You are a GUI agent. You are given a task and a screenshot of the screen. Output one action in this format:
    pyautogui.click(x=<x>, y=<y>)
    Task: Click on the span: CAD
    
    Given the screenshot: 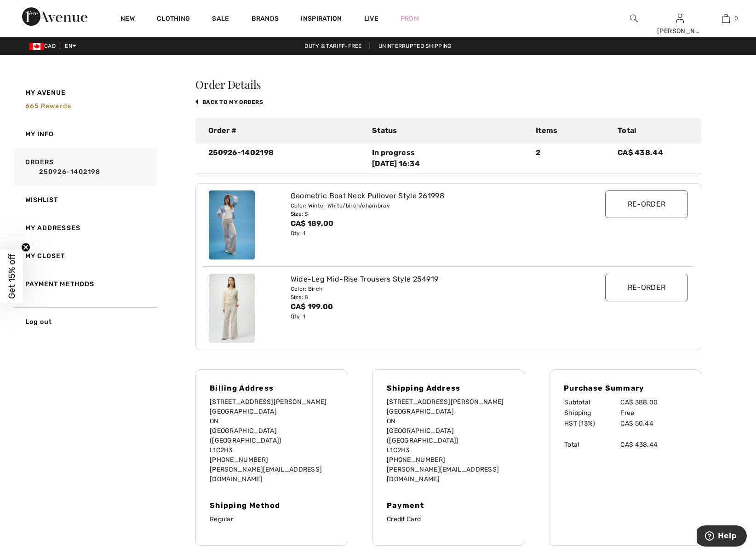 What is the action you would take?
    pyautogui.click(x=44, y=46)
    